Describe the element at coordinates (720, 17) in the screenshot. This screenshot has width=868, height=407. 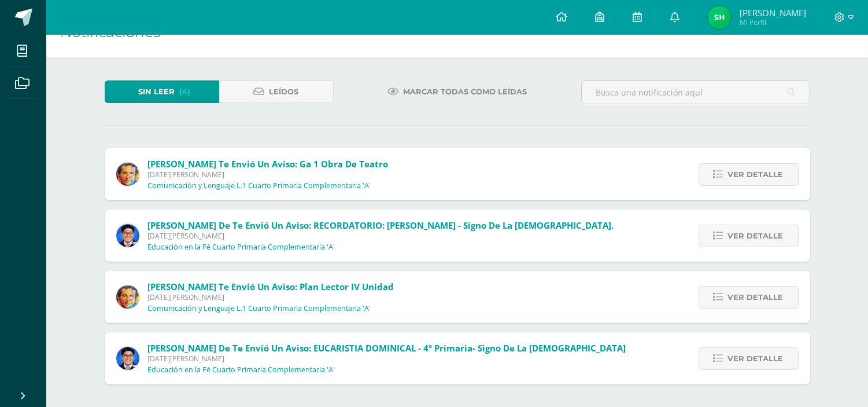
I see `img: fc4339666baa0cca7e3fa14130174606.png` at that location.